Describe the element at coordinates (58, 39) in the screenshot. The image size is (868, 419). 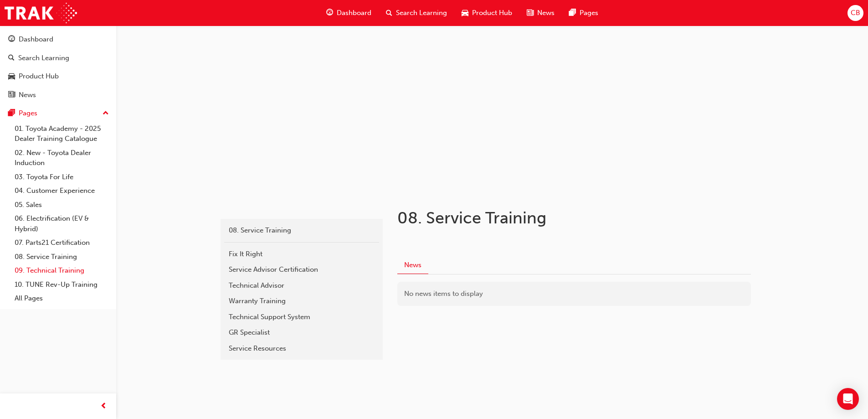
I see `a: Dashboard` at that location.